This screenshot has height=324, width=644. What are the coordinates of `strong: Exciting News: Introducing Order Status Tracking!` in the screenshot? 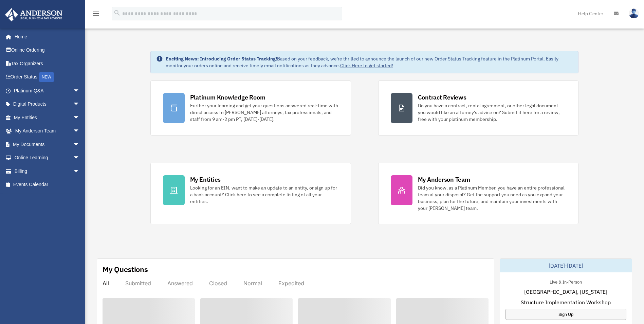 It's located at (221, 59).